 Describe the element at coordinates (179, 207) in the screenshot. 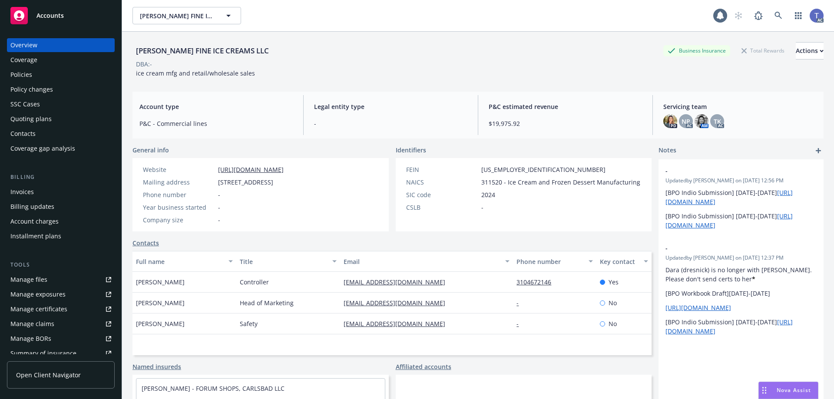

I see `div: Year business started` at that location.